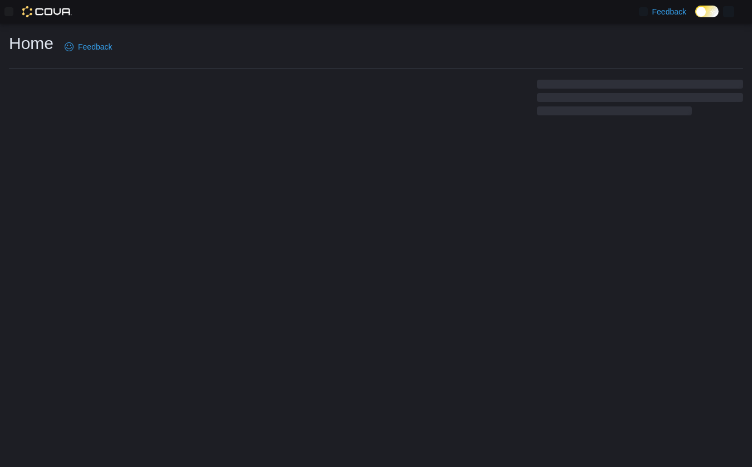  Describe the element at coordinates (47, 12) in the screenshot. I see `img: Cova` at that location.